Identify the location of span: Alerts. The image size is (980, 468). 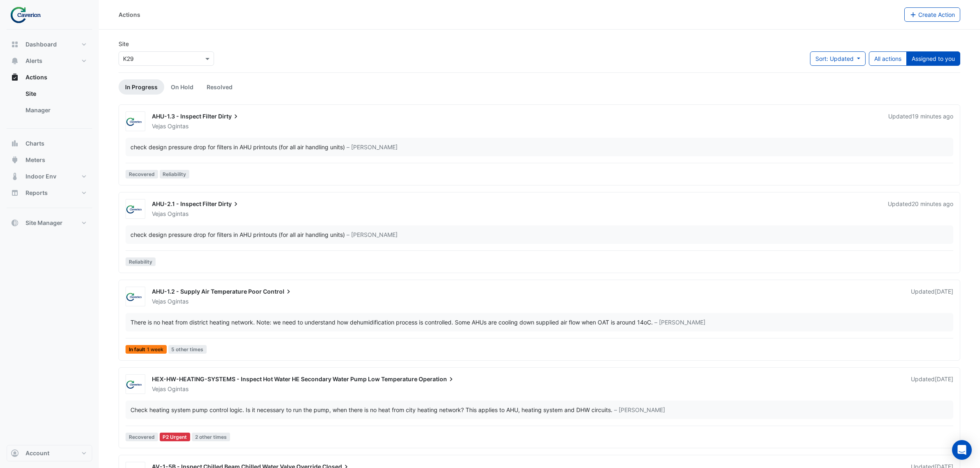
(34, 61).